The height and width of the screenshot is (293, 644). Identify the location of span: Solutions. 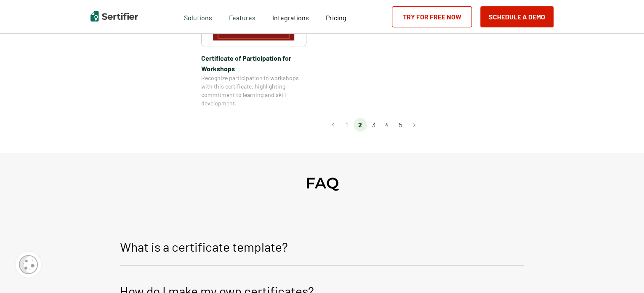
(197, 17).